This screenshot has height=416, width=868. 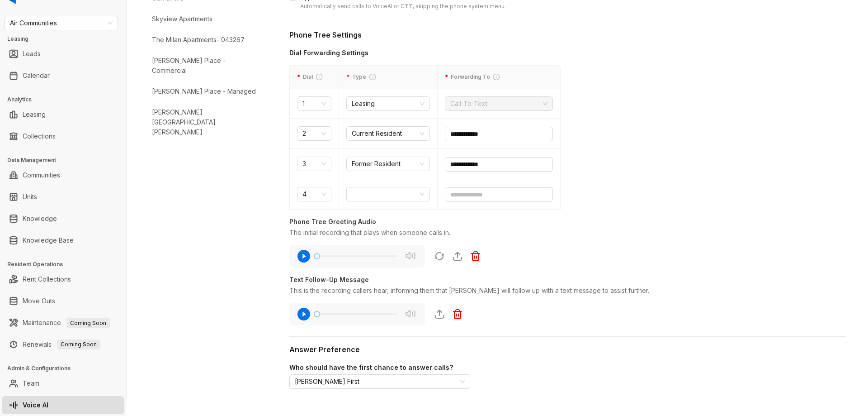 I want to click on a: Collections, so click(x=39, y=136).